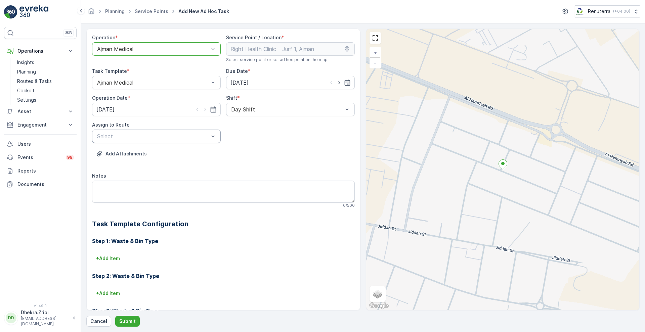 Image resolution: width=645 pixels, height=332 pixels. Describe the element at coordinates (45, 91) in the screenshot. I see `a: Cockpit` at that location.